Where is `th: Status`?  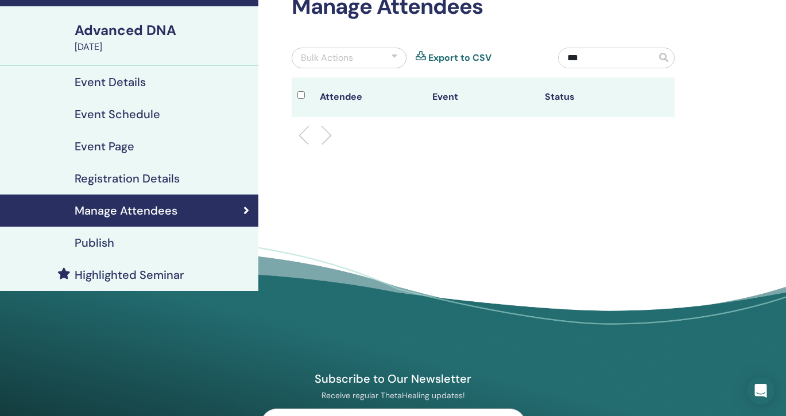 th: Status is located at coordinates (596, 97).